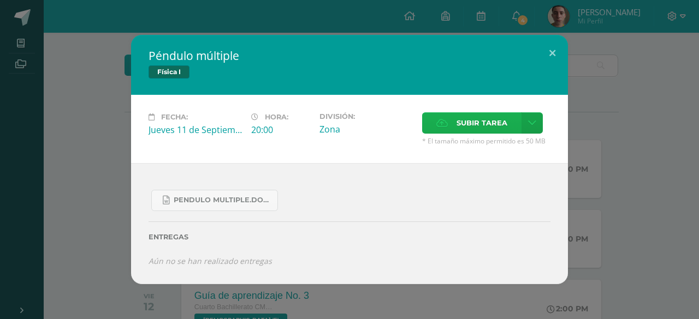 Image resolution: width=699 pixels, height=319 pixels. Describe the element at coordinates (215, 200) in the screenshot. I see `a: Pendulo multiple.docx` at that location.